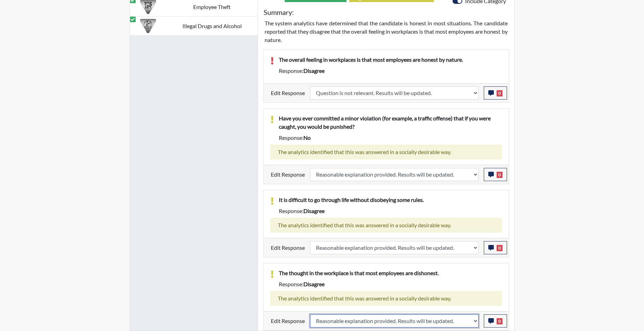 The image size is (644, 331). I want to click on img: CATEGORY%20ICON-12.0f6f1024.png, so click(148, 26).